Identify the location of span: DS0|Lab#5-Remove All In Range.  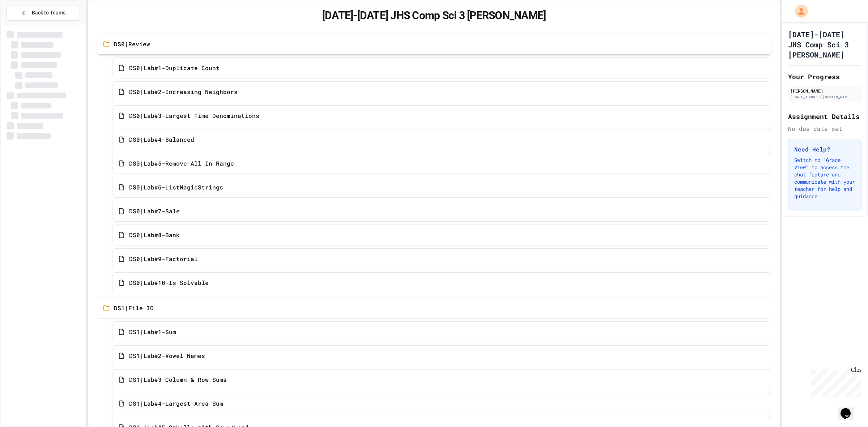
(182, 164).